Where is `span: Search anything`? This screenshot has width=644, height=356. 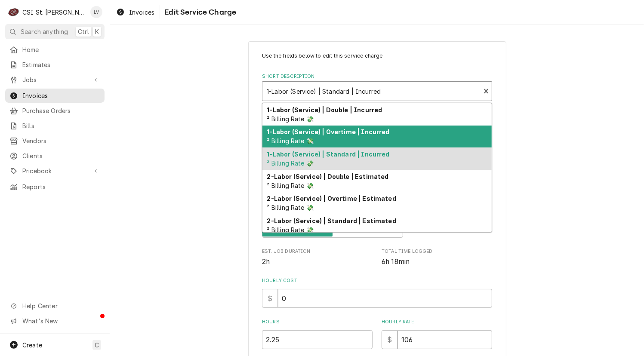
span: Search anything is located at coordinates (44, 32).